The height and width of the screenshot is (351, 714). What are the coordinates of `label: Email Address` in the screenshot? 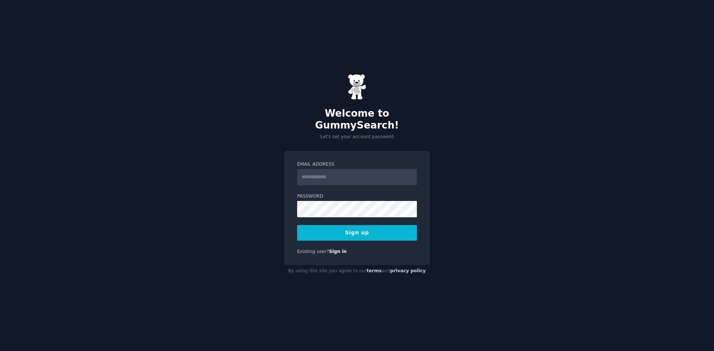 It's located at (357, 165).